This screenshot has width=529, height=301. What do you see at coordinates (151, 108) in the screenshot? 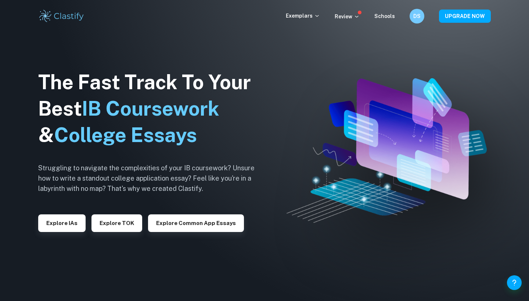
I see `span: IB Coursework` at bounding box center [151, 108].